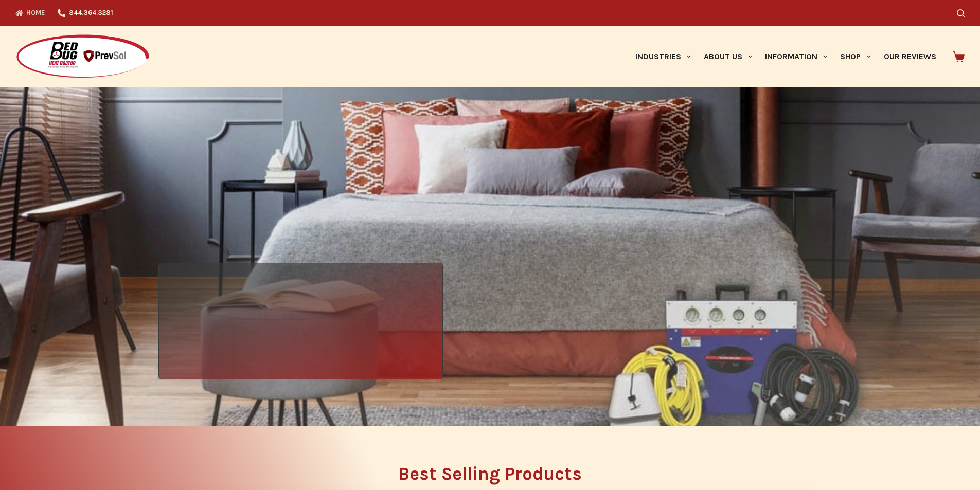 The image size is (980, 490). Describe the element at coordinates (490, 474) in the screenshot. I see `h2: Best Selling Products` at that location.